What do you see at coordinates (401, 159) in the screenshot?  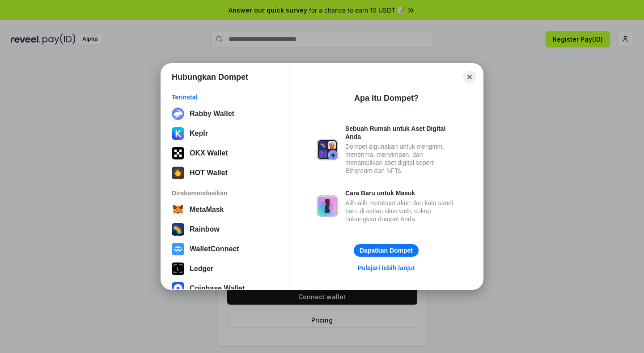 I see `div: Dompet digunakan untuk mengirim, menerima, menyimpan, dan menampilkan aset digital seperti Ethere...` at bounding box center [401, 159].